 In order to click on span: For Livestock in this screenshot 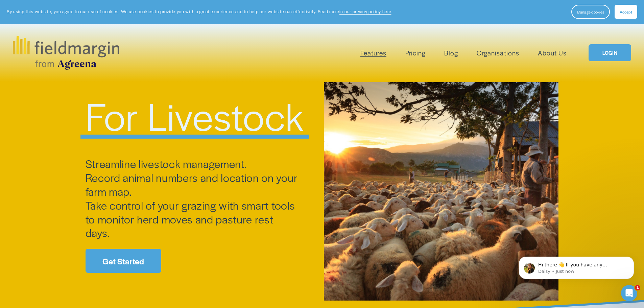, I will do `click(195, 115)`.